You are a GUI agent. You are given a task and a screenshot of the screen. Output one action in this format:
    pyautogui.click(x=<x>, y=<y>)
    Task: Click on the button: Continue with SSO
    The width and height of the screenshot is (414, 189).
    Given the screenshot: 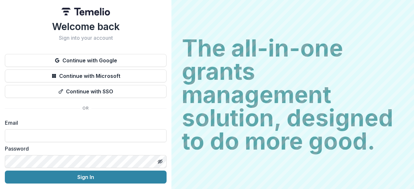 What is the action you would take?
    pyautogui.click(x=86, y=91)
    